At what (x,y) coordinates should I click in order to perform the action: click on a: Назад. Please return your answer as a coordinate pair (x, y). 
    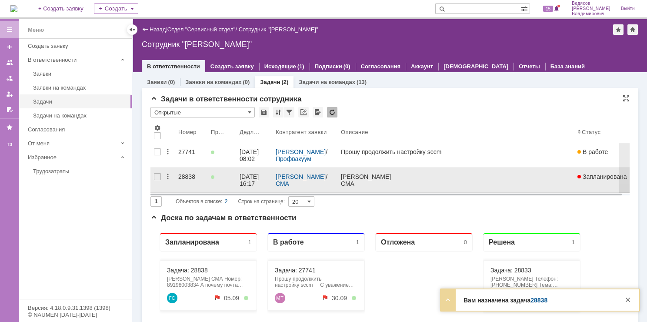
    Looking at the image, I should click on (157, 29).